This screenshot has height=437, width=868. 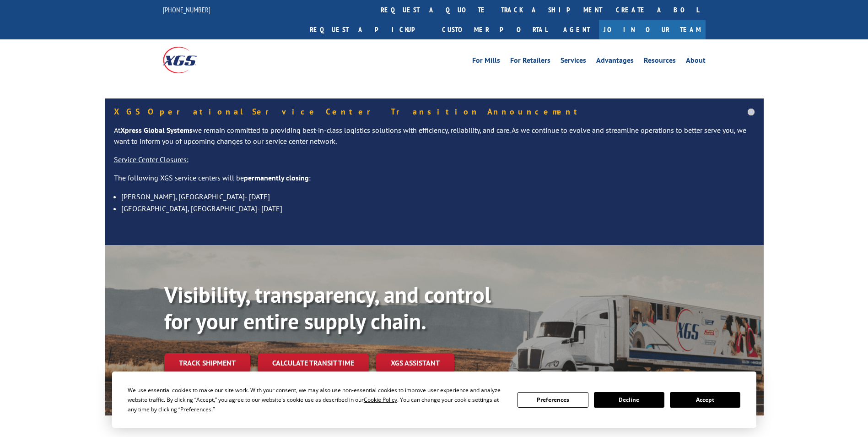 I want to click on div: Cookie Consent Prompt, so click(x=434, y=399).